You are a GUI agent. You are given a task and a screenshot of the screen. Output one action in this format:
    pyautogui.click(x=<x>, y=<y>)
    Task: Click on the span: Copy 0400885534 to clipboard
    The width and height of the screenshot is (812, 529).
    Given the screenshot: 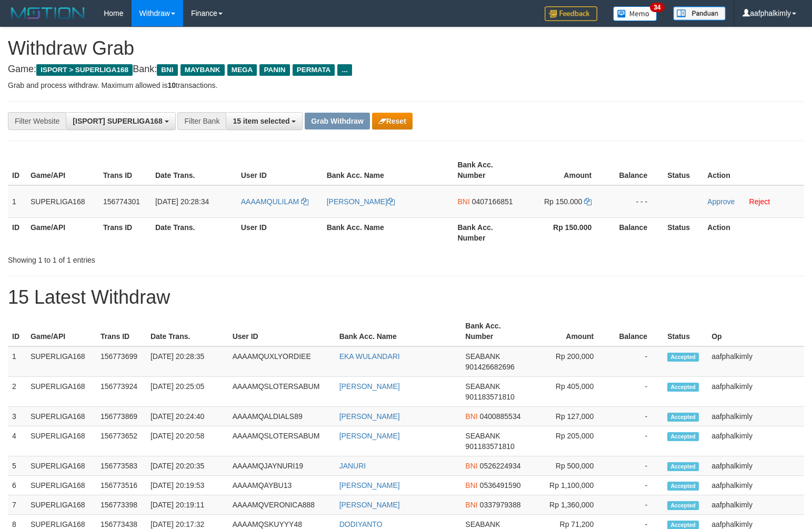 What is the action you would take?
    pyautogui.click(x=500, y=416)
    